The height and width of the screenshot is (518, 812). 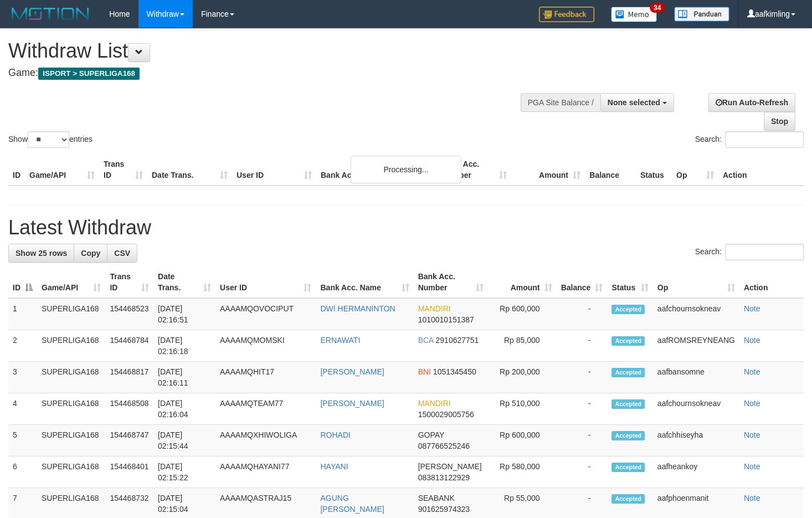 I want to click on td: Rp 510,000, so click(x=522, y=409).